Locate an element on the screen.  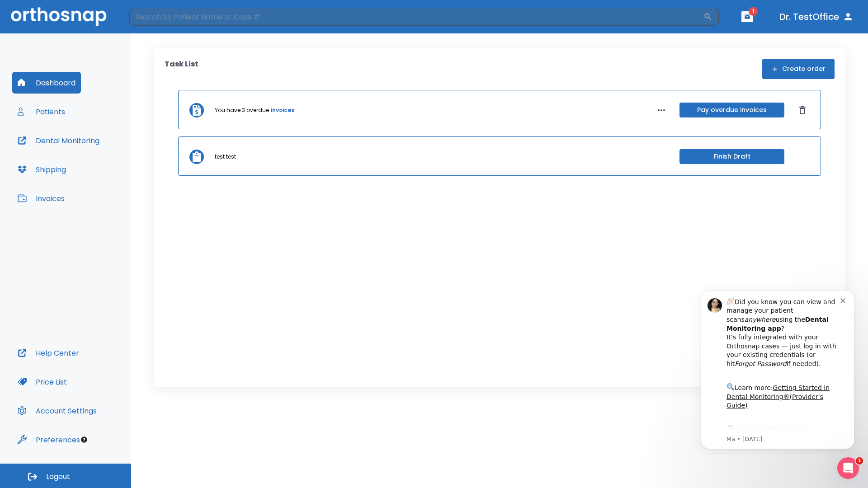
button: Create order is located at coordinates (799, 69).